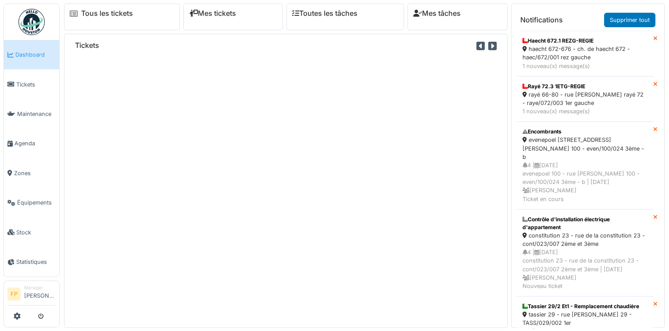 The width and height of the screenshot is (669, 331). Describe the element at coordinates (36, 261) in the screenshot. I see `span: Statistiques` at that location.